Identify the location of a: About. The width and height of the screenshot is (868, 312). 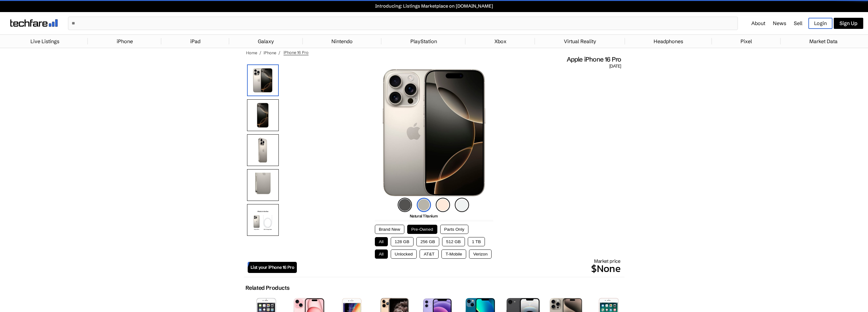
(758, 23).